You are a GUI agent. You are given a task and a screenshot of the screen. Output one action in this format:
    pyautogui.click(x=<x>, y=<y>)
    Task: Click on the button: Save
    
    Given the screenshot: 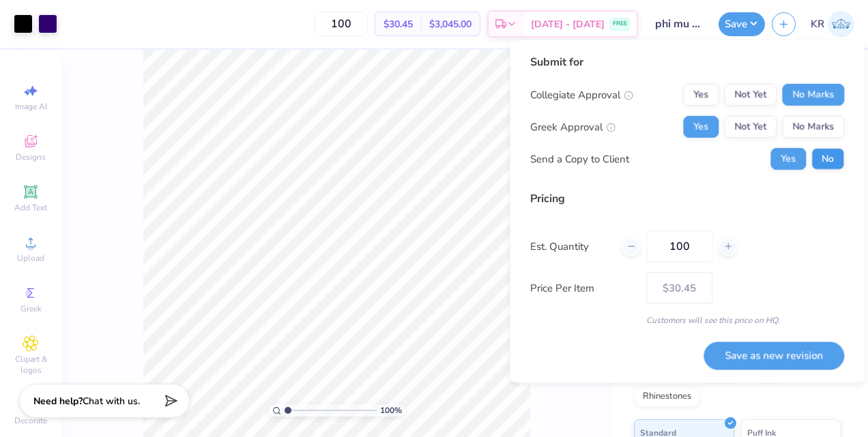 What is the action you would take?
    pyautogui.click(x=742, y=24)
    